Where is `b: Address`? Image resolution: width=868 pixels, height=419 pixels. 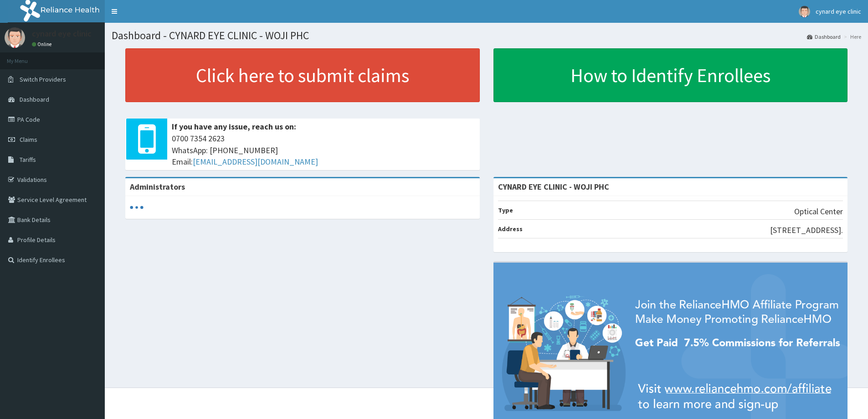
b: Address is located at coordinates (510, 229).